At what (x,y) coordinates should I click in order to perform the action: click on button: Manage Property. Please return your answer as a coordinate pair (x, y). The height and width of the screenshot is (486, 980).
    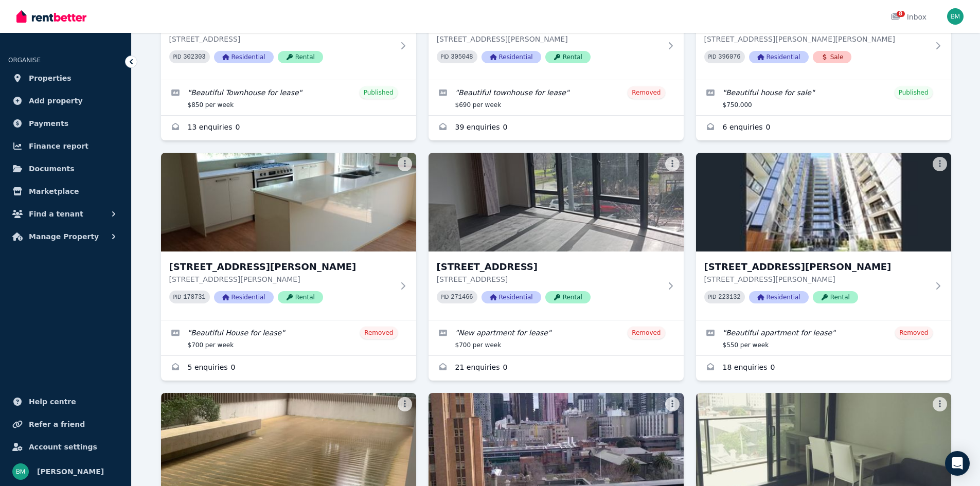
    Looking at the image, I should click on (65, 237).